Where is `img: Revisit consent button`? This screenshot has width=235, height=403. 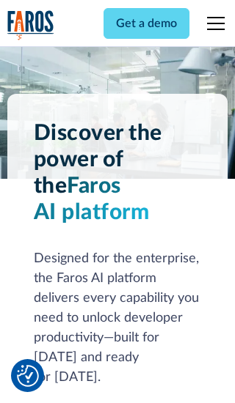
img: Revisit consent button is located at coordinates (28, 376).